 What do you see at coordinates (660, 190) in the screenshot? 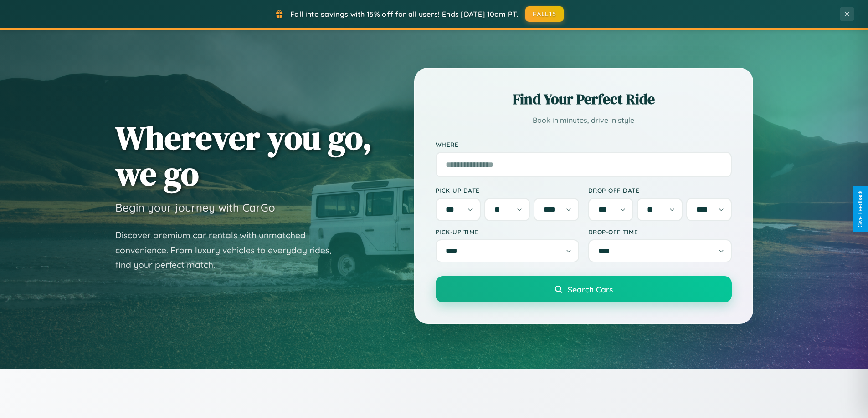
I see `label: Drop-off Date` at bounding box center [660, 190].